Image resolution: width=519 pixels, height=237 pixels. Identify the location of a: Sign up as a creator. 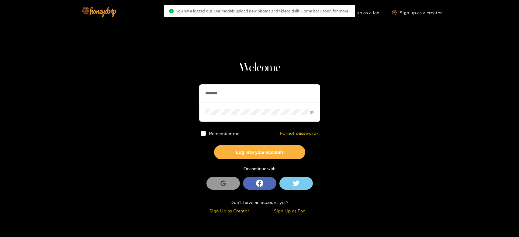
(417, 12).